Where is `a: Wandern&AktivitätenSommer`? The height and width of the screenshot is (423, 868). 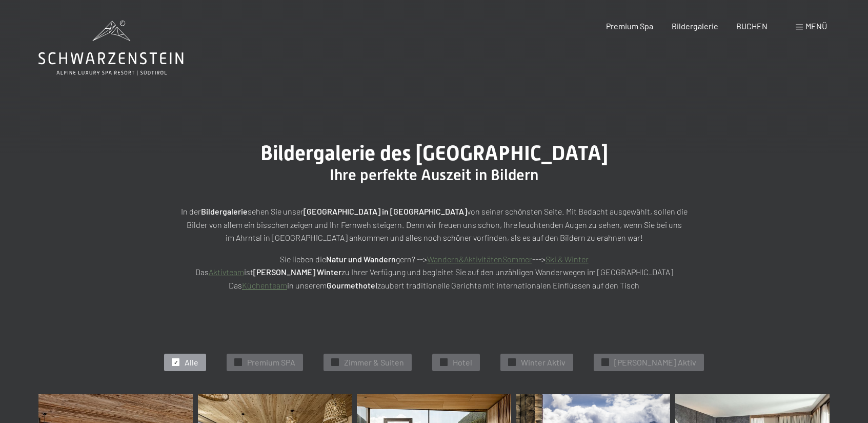
a: Wandern&AktivitätenSommer is located at coordinates (480, 259).